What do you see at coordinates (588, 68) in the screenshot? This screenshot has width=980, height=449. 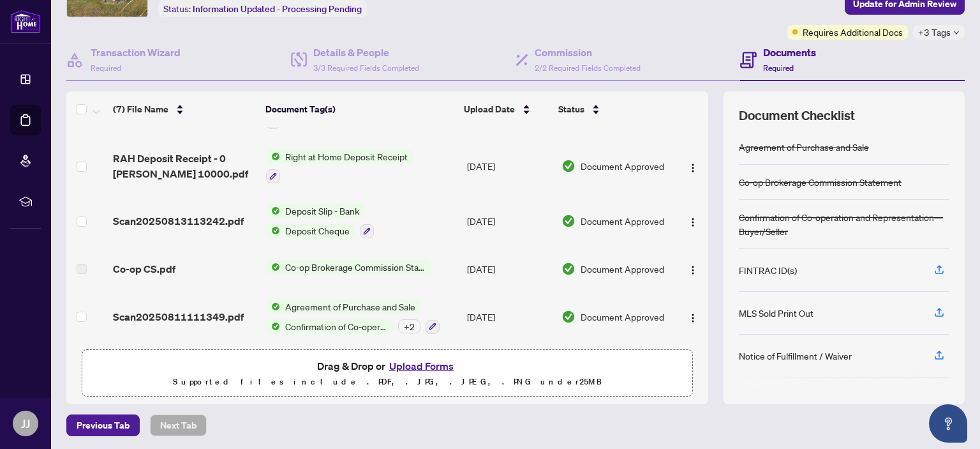 I see `span: 2/2 Required Fields Completed` at bounding box center [588, 68].